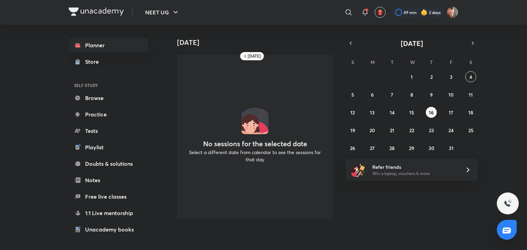 Image resolution: width=527 pixels, height=250 pixels. What do you see at coordinates (392, 113) in the screenshot?
I see `button: October 14, 2025` at bounding box center [392, 113].